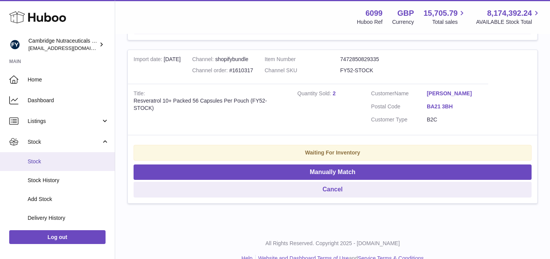 The height and width of the screenshot is (259, 550). Describe the element at coordinates (68, 100) in the screenshot. I see `span: Dashboard` at that location.